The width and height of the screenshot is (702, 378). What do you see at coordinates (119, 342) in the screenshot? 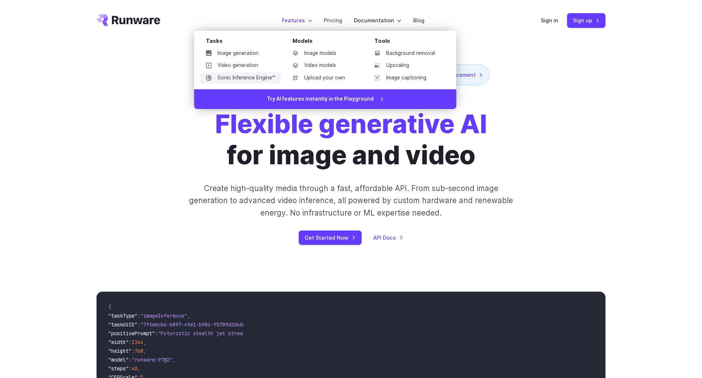
I see `span: "width"` at bounding box center [119, 342].